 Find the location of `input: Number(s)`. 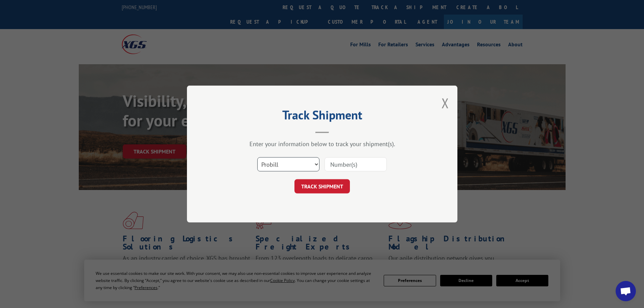

input: Number(s) is located at coordinates (356, 164).